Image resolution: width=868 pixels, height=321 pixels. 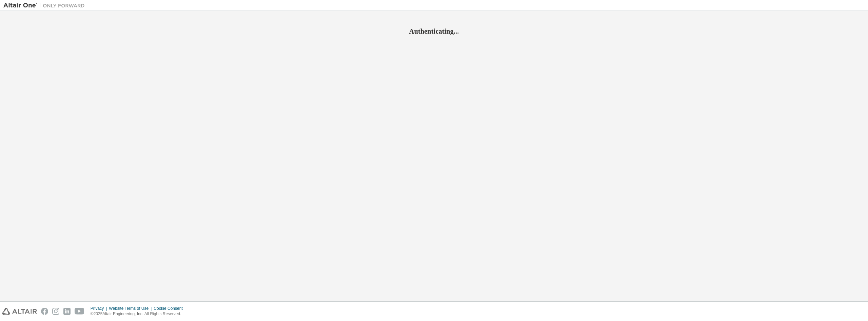 What do you see at coordinates (100, 308) in the screenshot?
I see `div: Privacy` at bounding box center [100, 308].